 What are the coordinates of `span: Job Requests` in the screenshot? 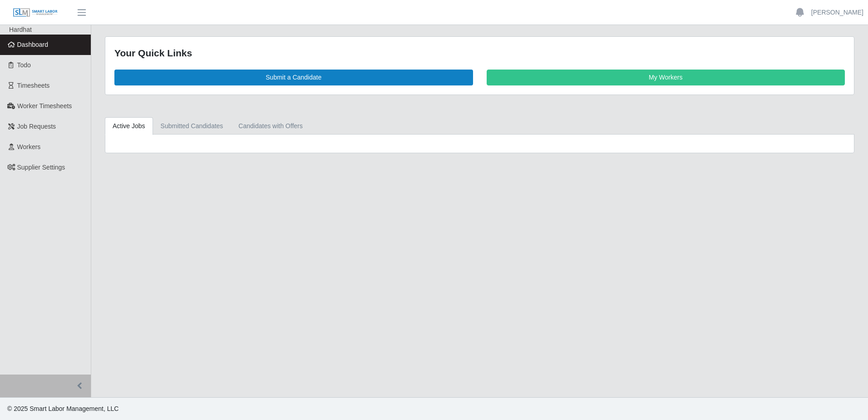 It's located at (37, 126).